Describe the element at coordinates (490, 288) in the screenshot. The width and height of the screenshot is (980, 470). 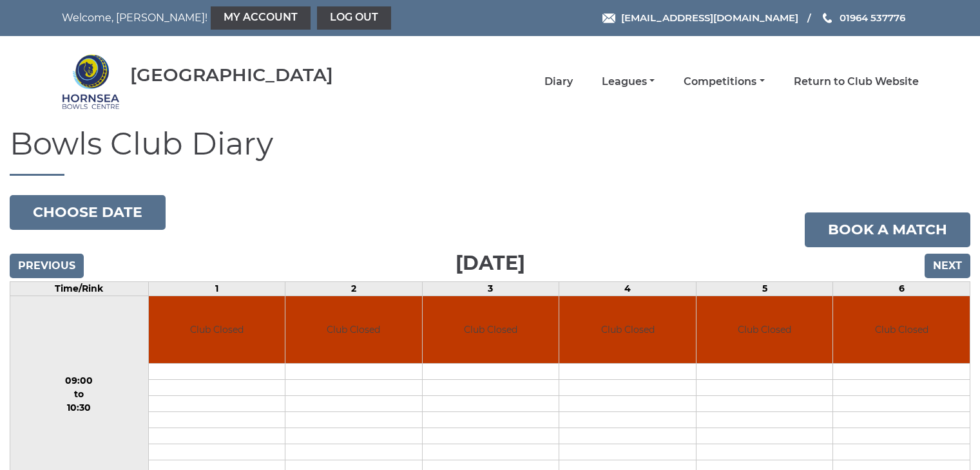
I see `td: 3` at that location.